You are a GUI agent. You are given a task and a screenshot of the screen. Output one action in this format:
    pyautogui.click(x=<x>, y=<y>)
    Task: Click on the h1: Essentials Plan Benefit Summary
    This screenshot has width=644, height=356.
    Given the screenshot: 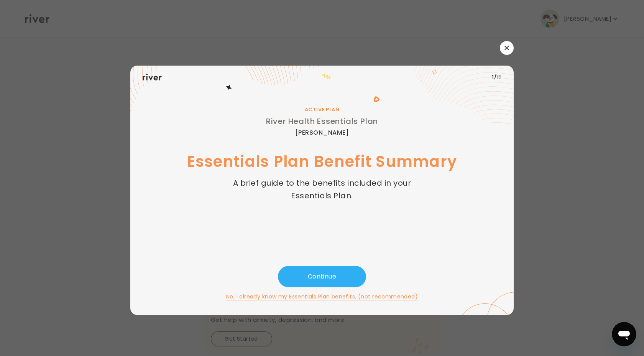 What is the action you would take?
    pyautogui.click(x=322, y=162)
    